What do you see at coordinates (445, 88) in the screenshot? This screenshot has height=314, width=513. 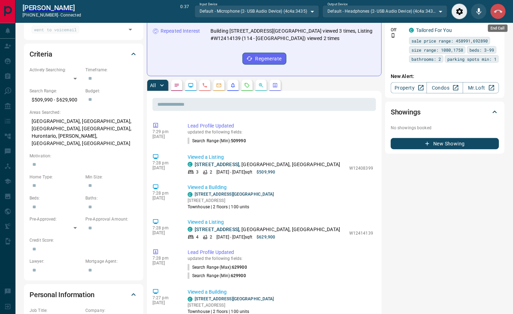 I see `a: Condos` at bounding box center [445, 88].